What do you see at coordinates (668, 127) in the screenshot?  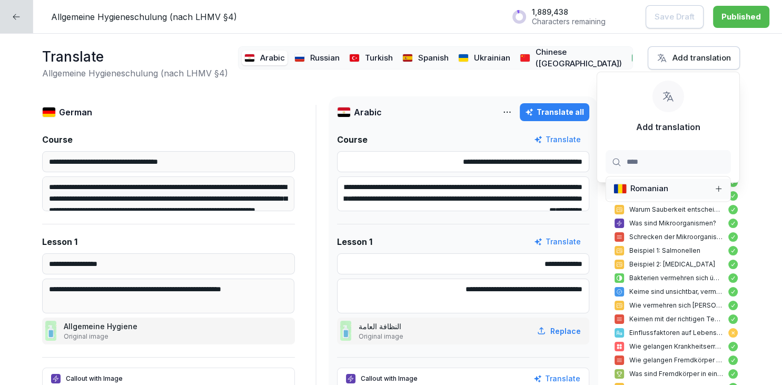 I see `p: Add translation` at bounding box center [668, 127].